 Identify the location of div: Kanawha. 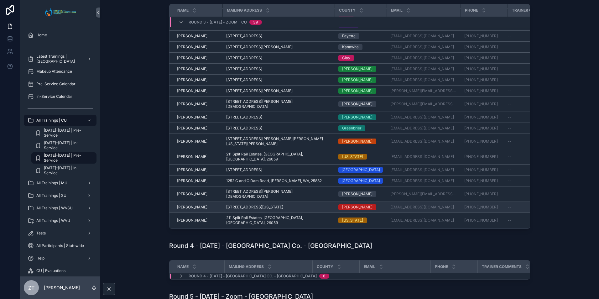
(350, 47).